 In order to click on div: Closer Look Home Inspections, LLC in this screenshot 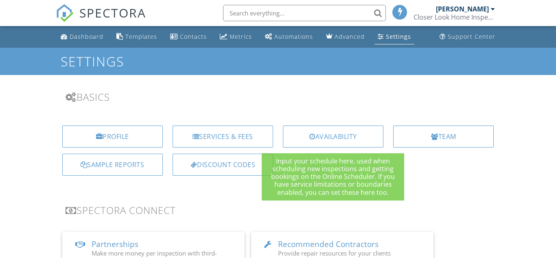, I will do `click(454, 17)`.